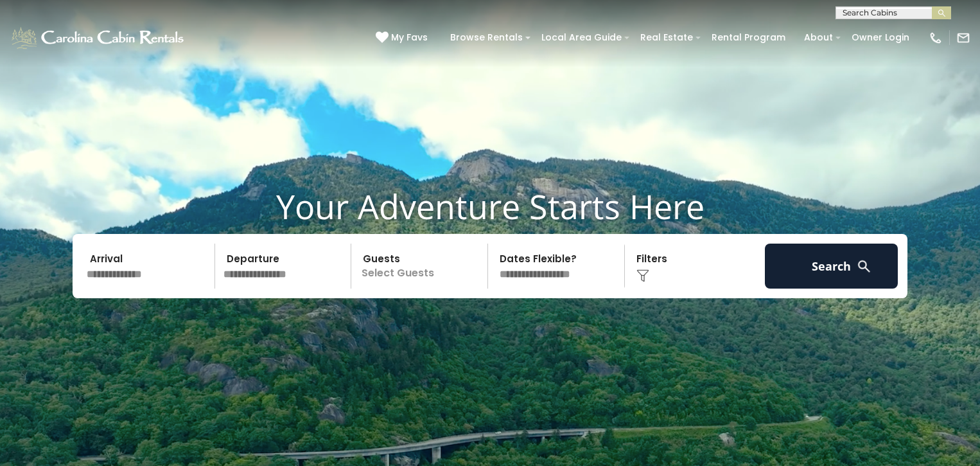  I want to click on span: My Favs, so click(409, 37).